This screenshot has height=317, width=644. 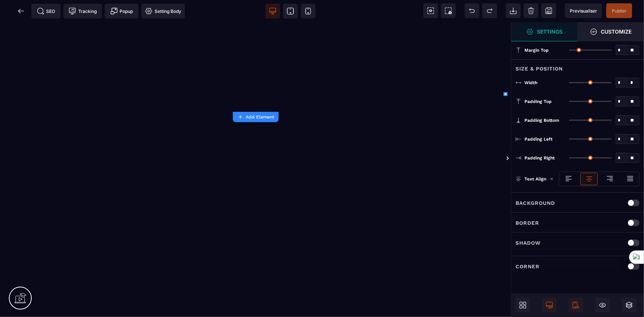 I want to click on strong: Add Element, so click(x=260, y=117).